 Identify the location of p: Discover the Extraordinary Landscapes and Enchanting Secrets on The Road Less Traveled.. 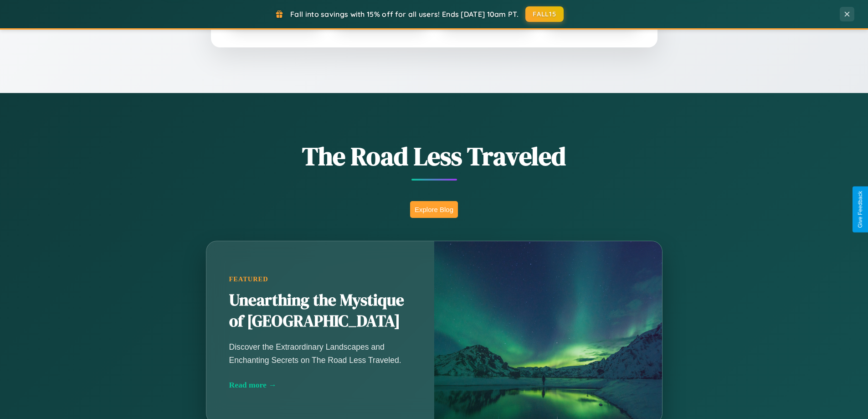
(320, 354).